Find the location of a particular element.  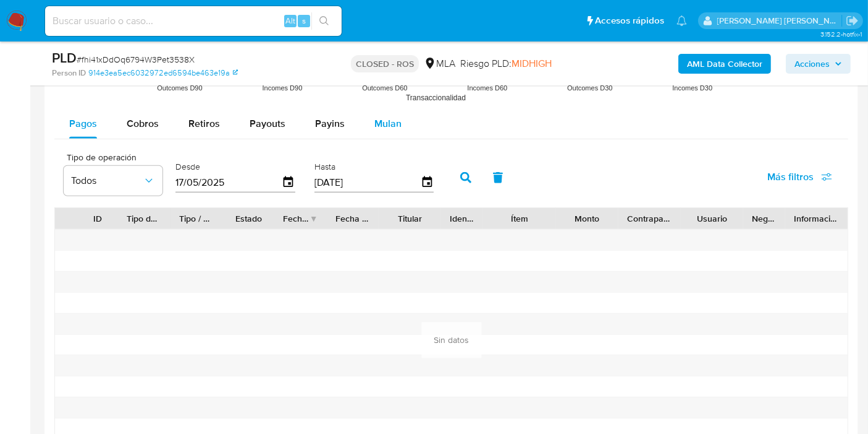

span: # fhi41xDdOq6794W3Pet3538X is located at coordinates (135, 60).